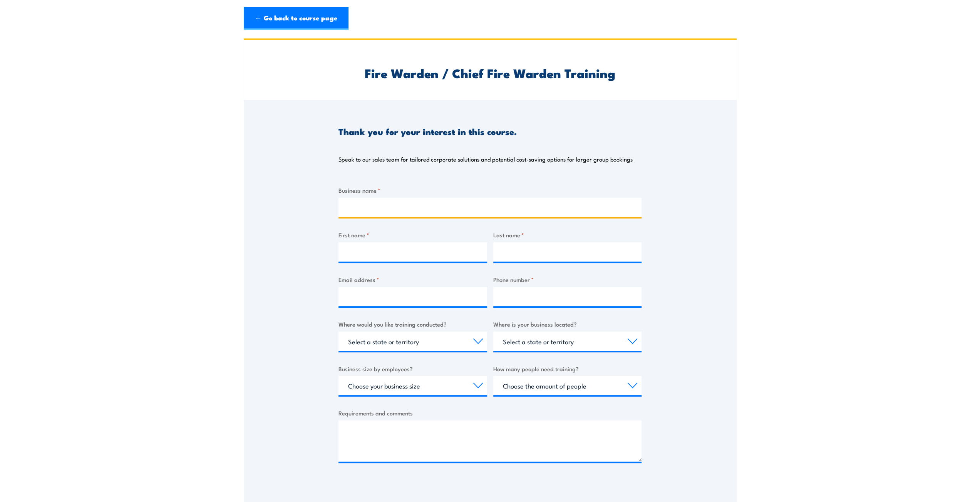  Describe the element at coordinates (490, 190) in the screenshot. I see `label: Business name` at that location.